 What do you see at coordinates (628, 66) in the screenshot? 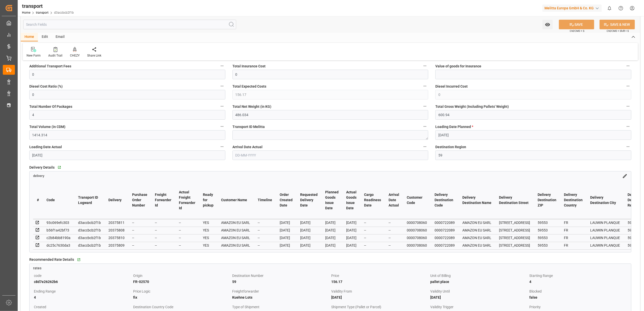
I see `button: Value of goods for Insurance` at bounding box center [628, 66].